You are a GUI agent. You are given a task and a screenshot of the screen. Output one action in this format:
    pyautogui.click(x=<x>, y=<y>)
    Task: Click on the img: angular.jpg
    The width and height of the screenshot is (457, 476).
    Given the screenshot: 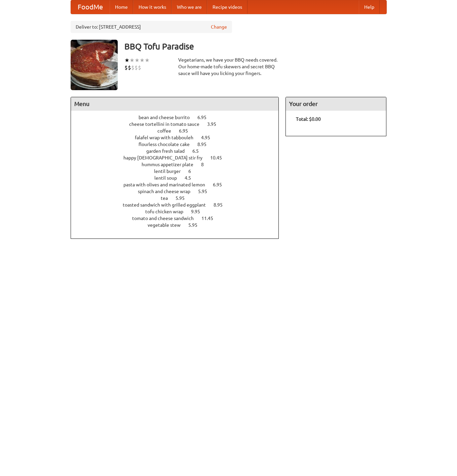 What is the action you would take?
    pyautogui.click(x=94, y=65)
    